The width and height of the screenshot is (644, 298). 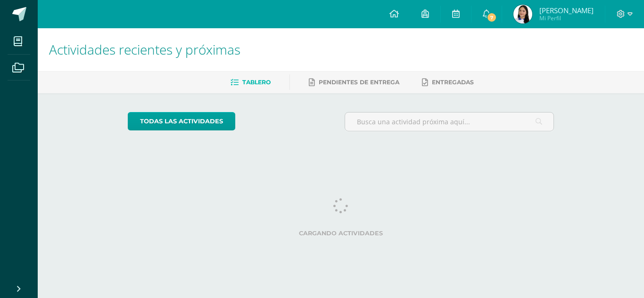 I want to click on span: Actividades recientes y próximas, so click(x=145, y=49).